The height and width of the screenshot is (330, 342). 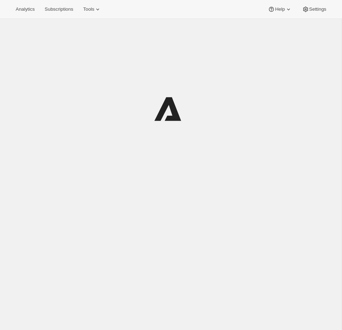 I want to click on span: Analytics, so click(x=25, y=9).